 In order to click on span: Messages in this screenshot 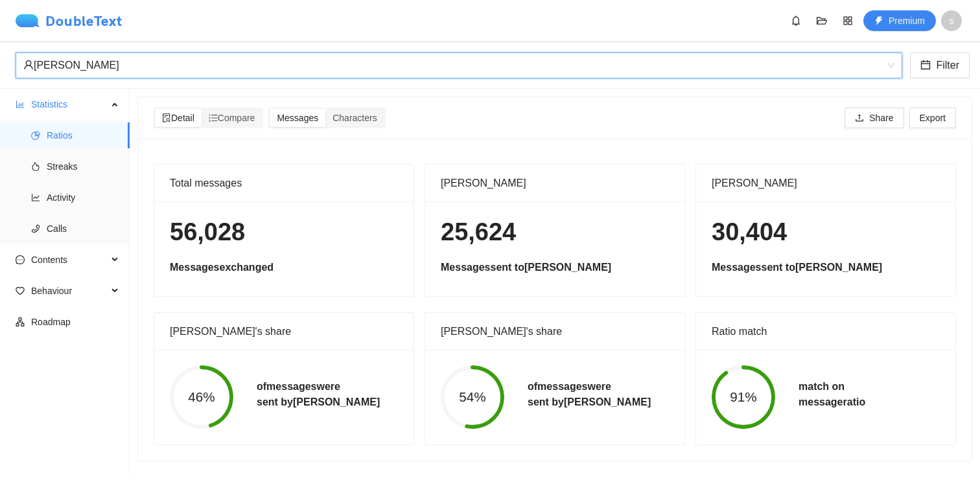, I will do `click(297, 118)`.